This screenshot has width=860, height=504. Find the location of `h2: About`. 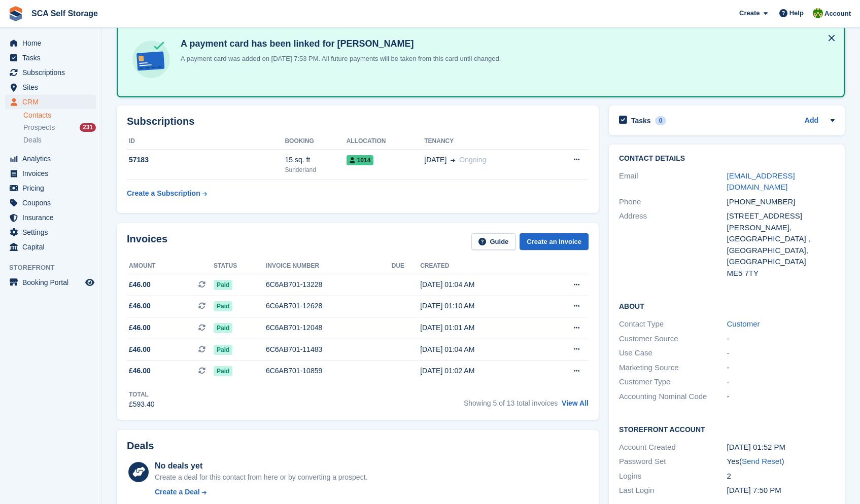

h2: About is located at coordinates (727, 306).